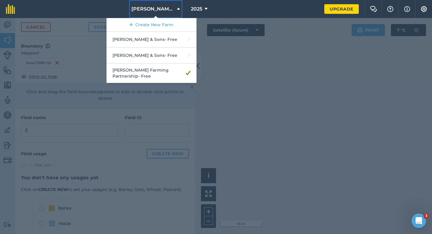  I want to click on a: Create New Farm, so click(152, 25).